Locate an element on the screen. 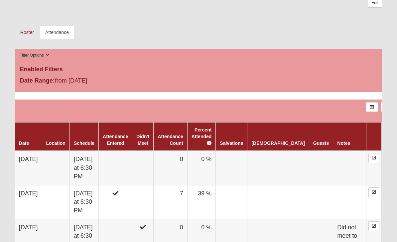 This screenshot has width=397, height=242. a: Didn't Meet is located at coordinates (143, 140).